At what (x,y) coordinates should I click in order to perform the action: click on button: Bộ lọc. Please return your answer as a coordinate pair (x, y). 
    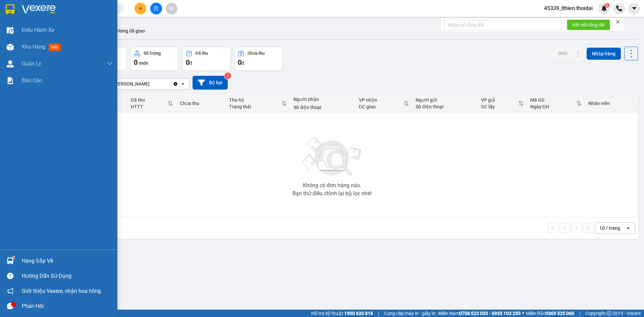
    Looking at the image, I should click on (210, 83).